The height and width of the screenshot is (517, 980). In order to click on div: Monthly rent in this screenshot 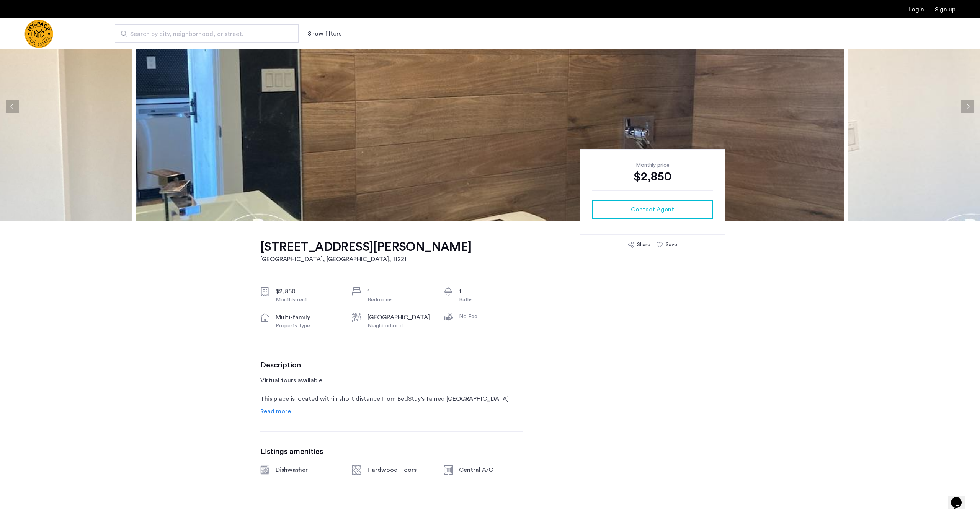, I will do `click(308, 300)`.